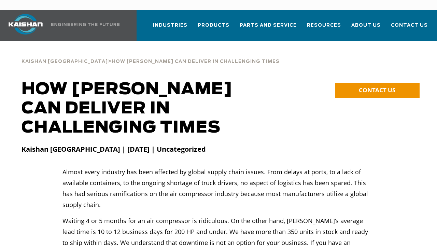  Describe the element at coordinates (170, 25) in the screenshot. I see `span: Industries` at that location.